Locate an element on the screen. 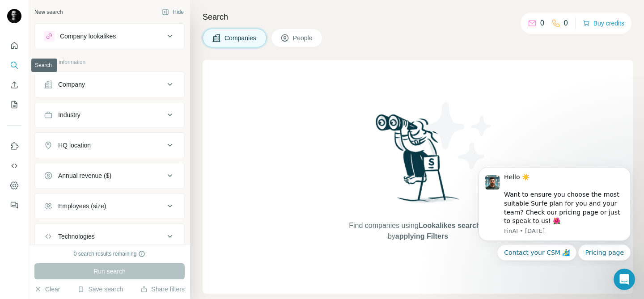 This screenshot has width=644, height=299. button: My lists is located at coordinates (14, 105).